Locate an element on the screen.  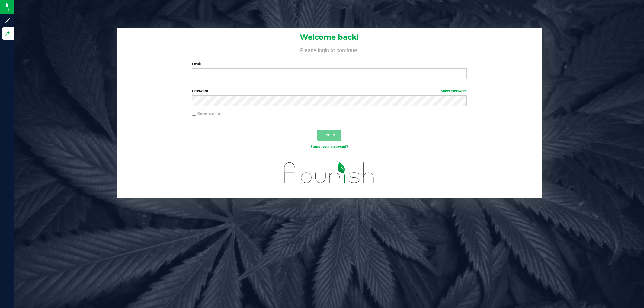
h4: Please login to continue. is located at coordinates (329, 50).